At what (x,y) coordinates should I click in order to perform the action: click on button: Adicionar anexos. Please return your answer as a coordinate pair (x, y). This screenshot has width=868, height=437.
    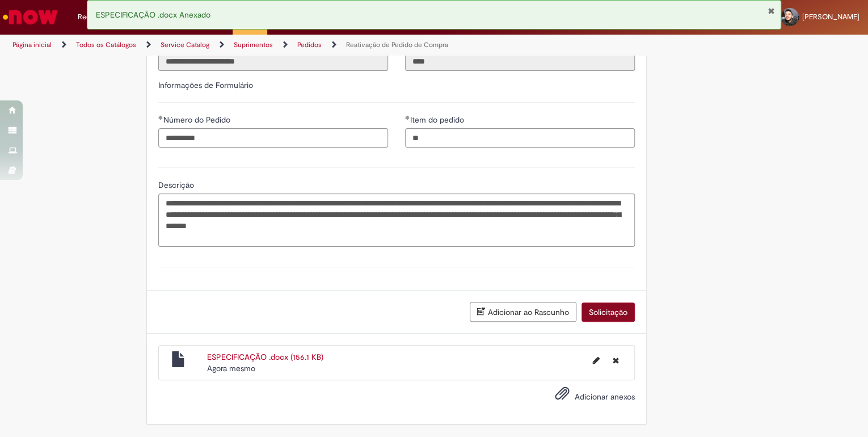
    Looking at the image, I should click on (562, 396).